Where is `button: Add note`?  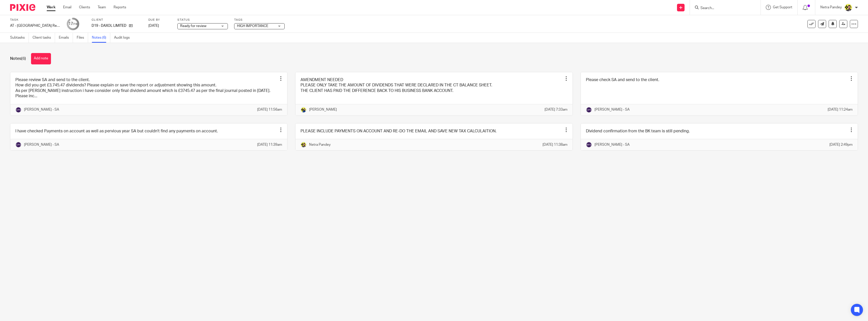
button: Add note is located at coordinates (41, 58).